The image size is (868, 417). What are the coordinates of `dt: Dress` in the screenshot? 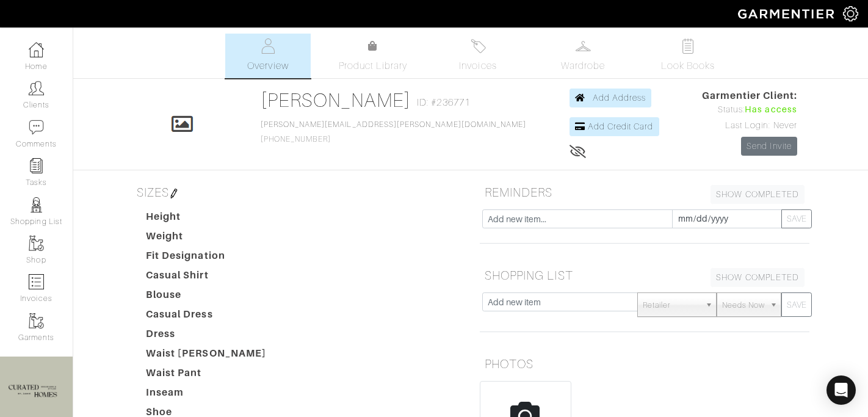 It's located at (206, 336).